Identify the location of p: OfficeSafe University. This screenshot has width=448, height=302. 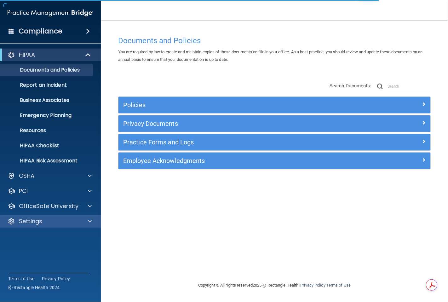
(49, 206).